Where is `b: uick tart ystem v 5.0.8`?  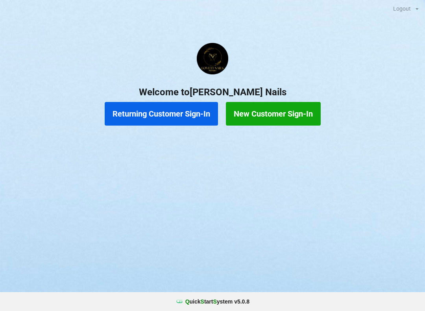
b: uick tart ystem v 5.0.8 is located at coordinates (217, 301).